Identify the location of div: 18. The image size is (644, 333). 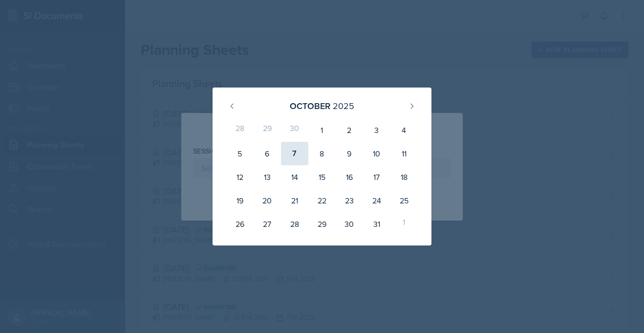
(404, 177).